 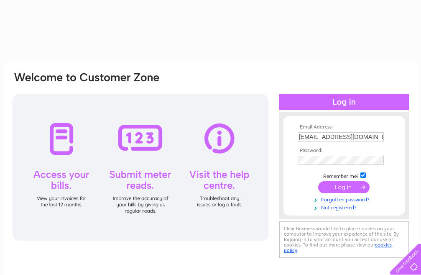 I want to click on th: Password:, so click(x=344, y=151).